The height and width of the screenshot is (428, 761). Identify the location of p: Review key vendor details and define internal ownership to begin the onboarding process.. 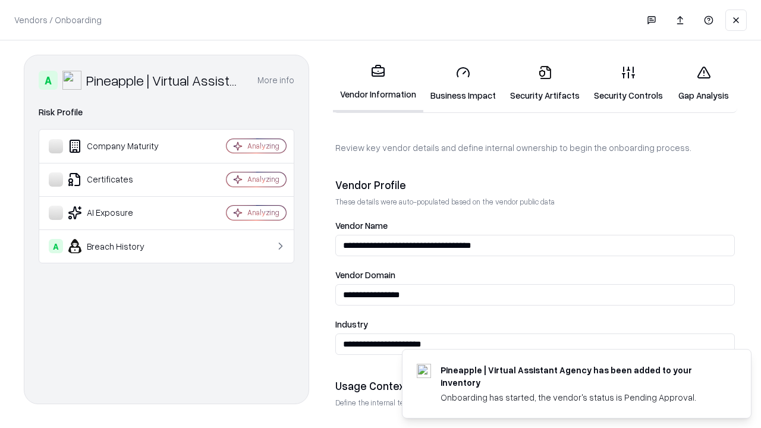
(535, 147).